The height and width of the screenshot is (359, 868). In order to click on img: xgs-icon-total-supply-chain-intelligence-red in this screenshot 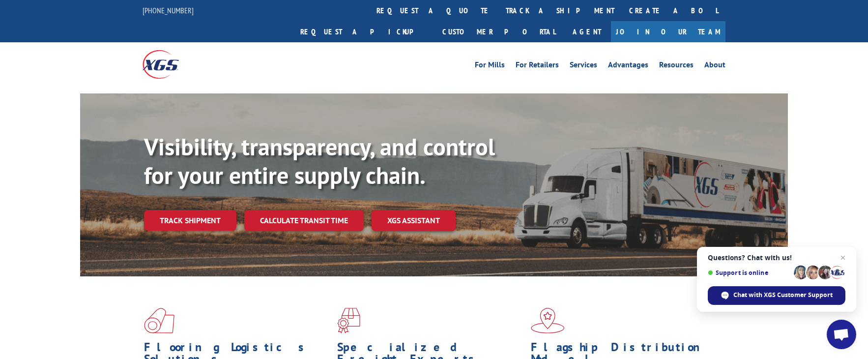, I will do `click(159, 321)`.